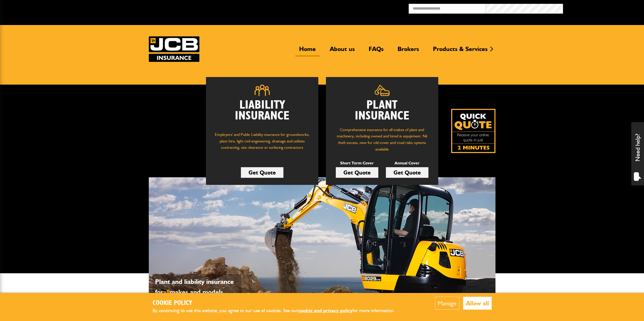  What do you see at coordinates (278, 311) in the screenshot?
I see `p: By continuing to use this website, you agree to our use of cookies. See our for more information.` at bounding box center [278, 311].